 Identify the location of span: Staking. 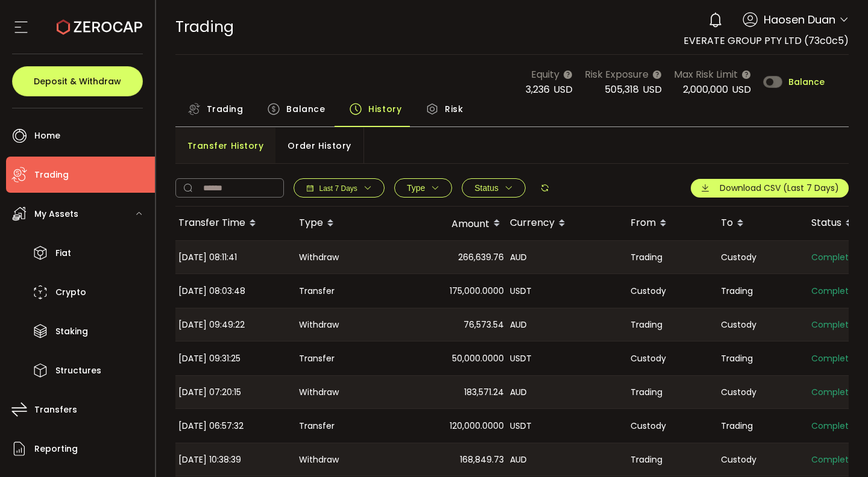
(72, 331).